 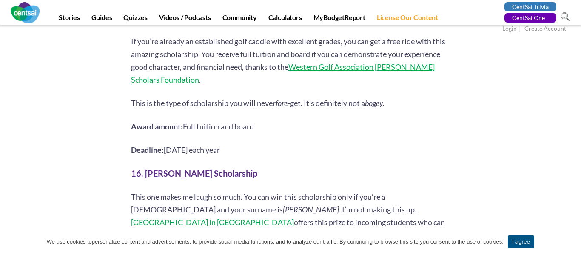 I want to click on b: Award amount:, so click(x=157, y=126).